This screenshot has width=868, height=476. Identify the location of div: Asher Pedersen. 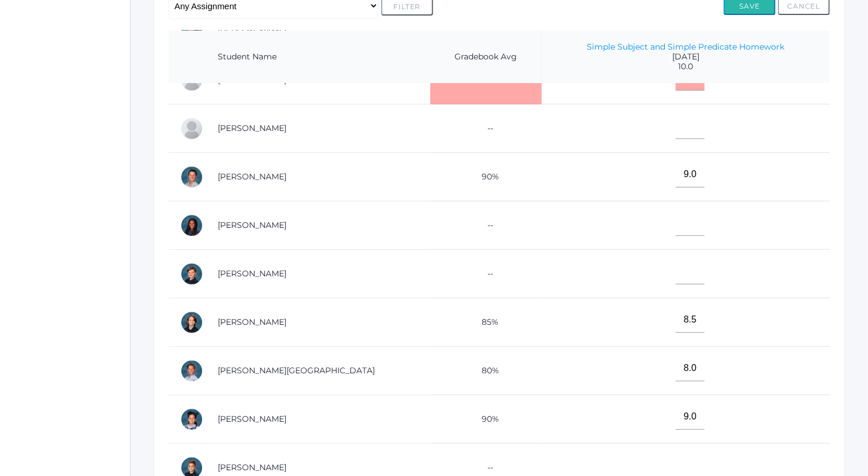
(192, 275).